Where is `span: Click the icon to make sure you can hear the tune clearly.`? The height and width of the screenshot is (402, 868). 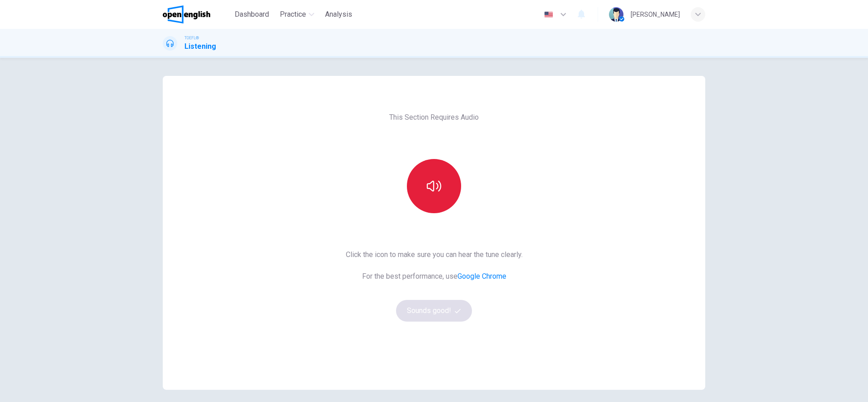 span: Click the icon to make sure you can hear the tune clearly. is located at coordinates (434, 254).